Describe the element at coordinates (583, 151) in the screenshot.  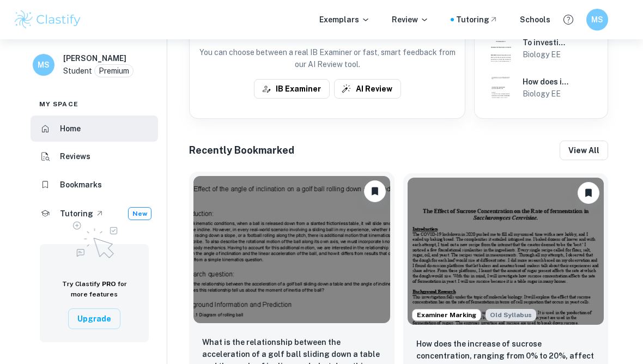
I see `button: View all` at that location.